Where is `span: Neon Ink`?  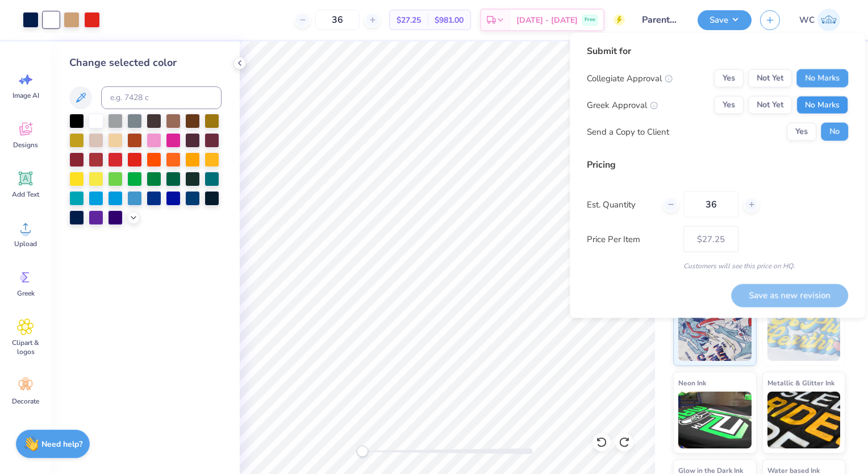 span: Neon Ink is located at coordinates (692, 382).